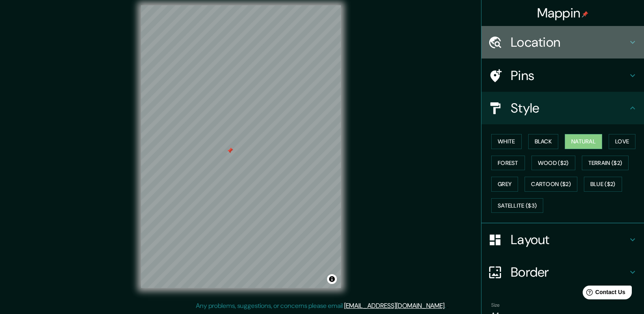 Image resolution: width=644 pixels, height=314 pixels. What do you see at coordinates (553, 163) in the screenshot?
I see `button: Wood ($2)` at bounding box center [553, 163].